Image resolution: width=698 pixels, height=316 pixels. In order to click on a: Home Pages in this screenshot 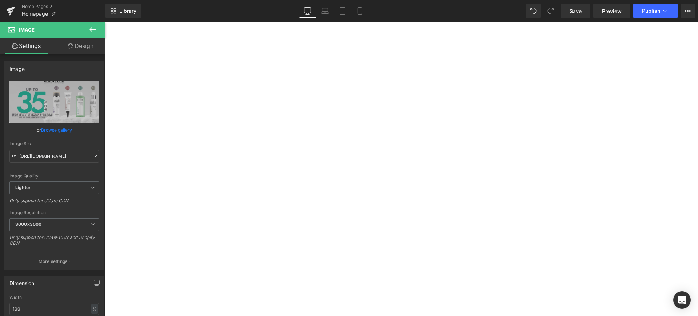, I will do `click(64, 7)`.